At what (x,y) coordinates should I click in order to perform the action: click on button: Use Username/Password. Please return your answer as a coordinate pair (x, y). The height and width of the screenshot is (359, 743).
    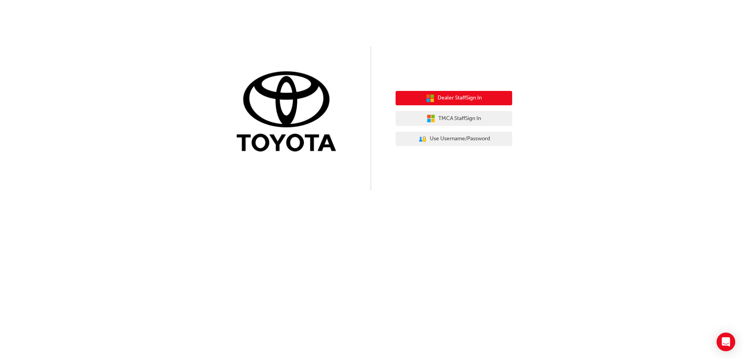
    Looking at the image, I should click on (454, 139).